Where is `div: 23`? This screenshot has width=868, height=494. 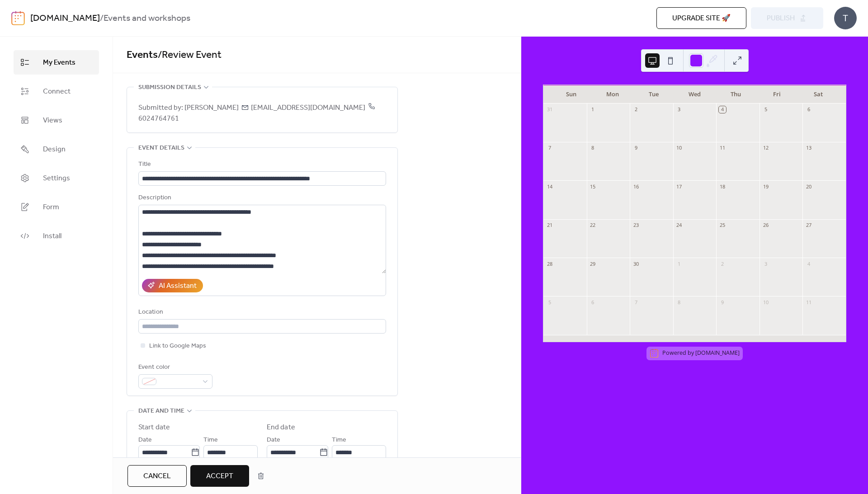 div: 23 is located at coordinates (636, 225).